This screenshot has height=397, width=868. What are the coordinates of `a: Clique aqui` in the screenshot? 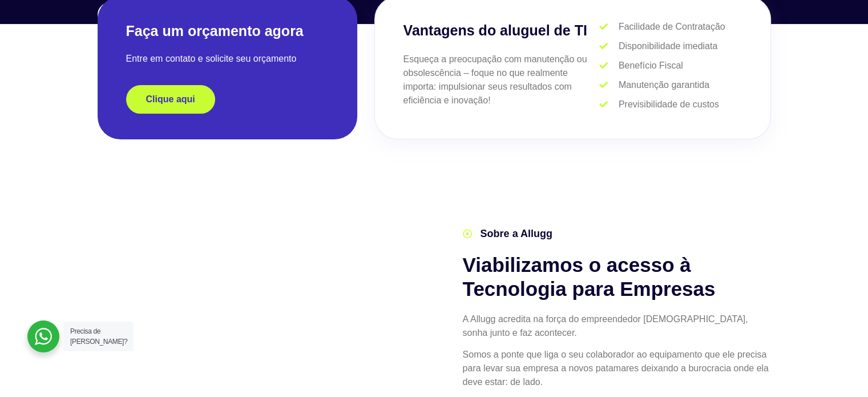 It's located at (170, 99).